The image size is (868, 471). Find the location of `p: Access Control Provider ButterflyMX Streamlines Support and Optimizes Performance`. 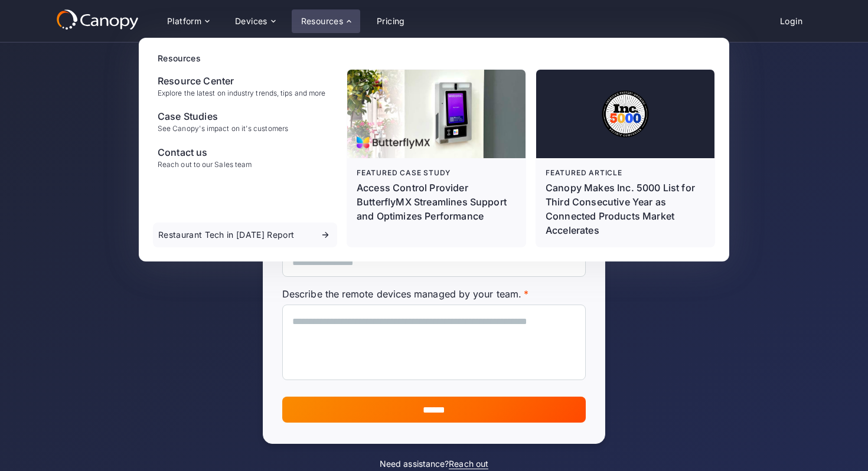

p: Access Control Provider ButterflyMX Streamlines Support and Optimizes Performance is located at coordinates (437, 202).